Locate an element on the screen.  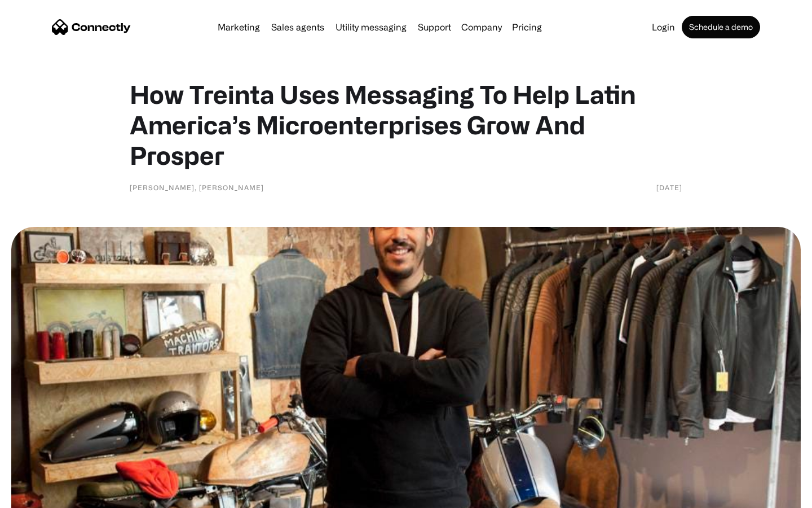
aside: Language selected: English is located at coordinates (39, 496).